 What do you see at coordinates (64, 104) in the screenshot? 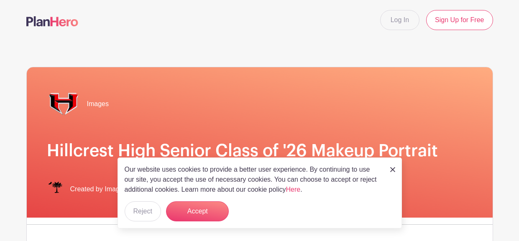
I see `img: hillcrest%20transp..png` at bounding box center [64, 104].